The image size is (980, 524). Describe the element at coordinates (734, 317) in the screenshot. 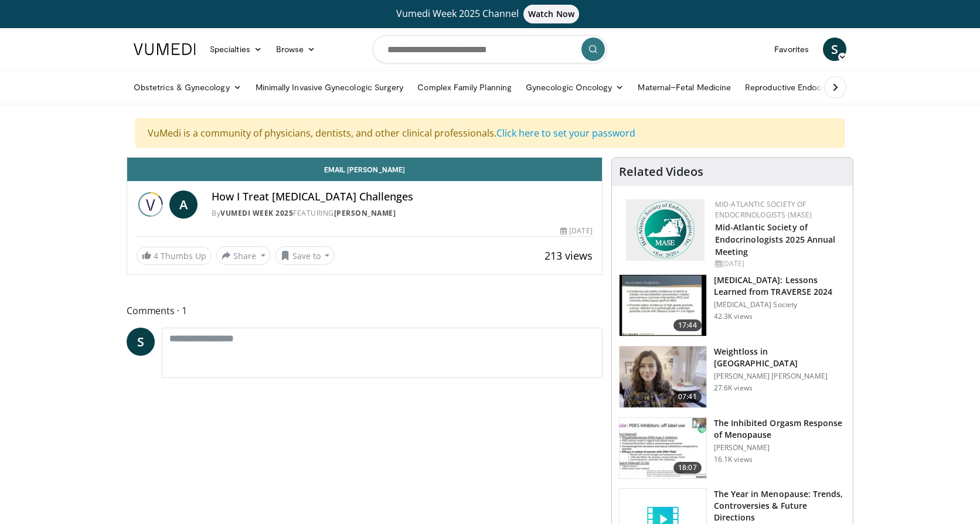

I see `p: 42.3K views` at that location.